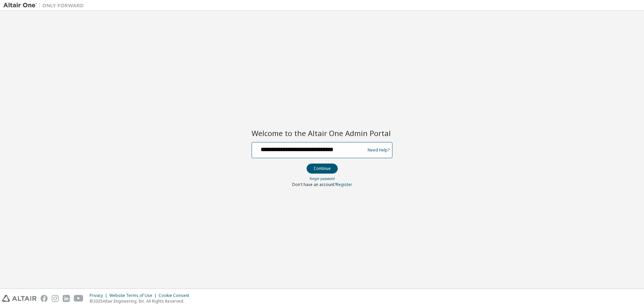 This screenshot has width=644, height=308. Describe the element at coordinates (344, 184) in the screenshot. I see `a: Register` at that location.